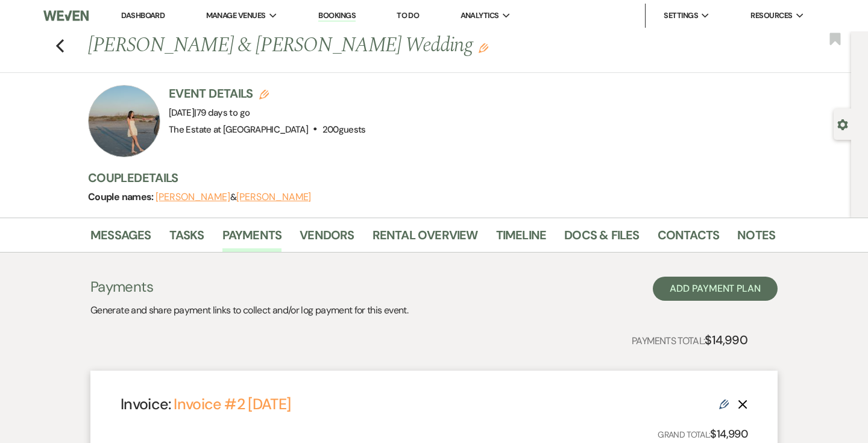 The height and width of the screenshot is (443, 868). I want to click on a: To Do, so click(408, 15).